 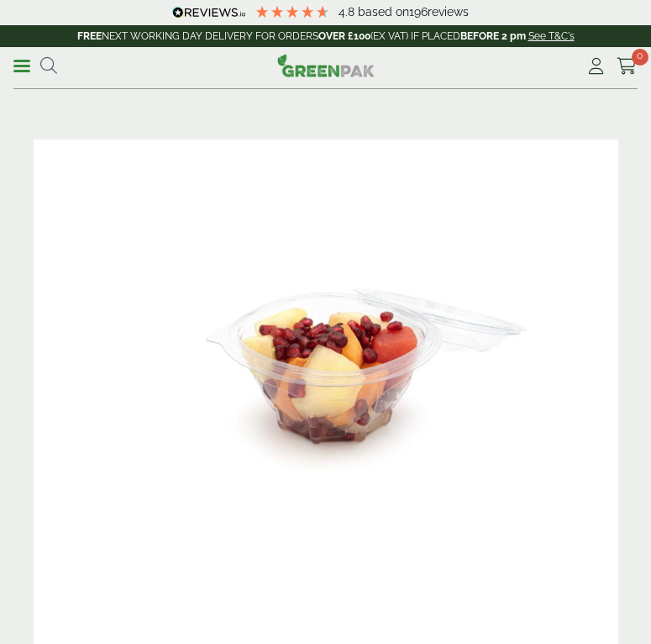 I want to click on img: REVIEWS.io, so click(x=208, y=13).